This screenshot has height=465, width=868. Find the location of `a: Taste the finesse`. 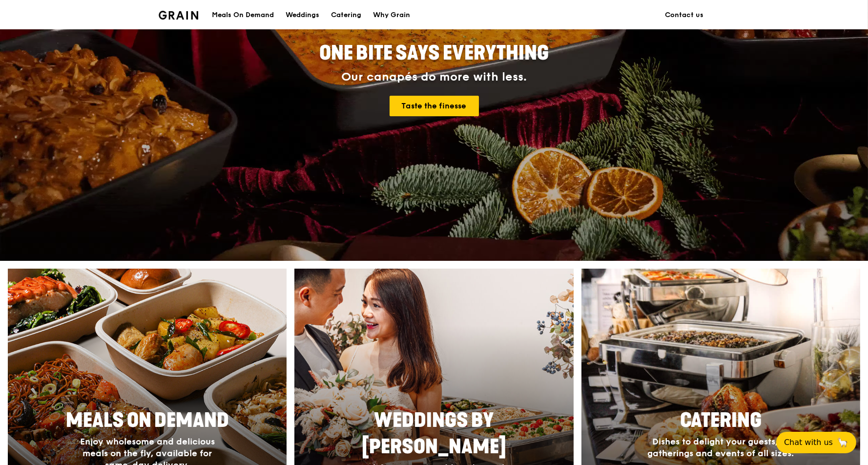

a: Taste the finesse is located at coordinates (434, 106).